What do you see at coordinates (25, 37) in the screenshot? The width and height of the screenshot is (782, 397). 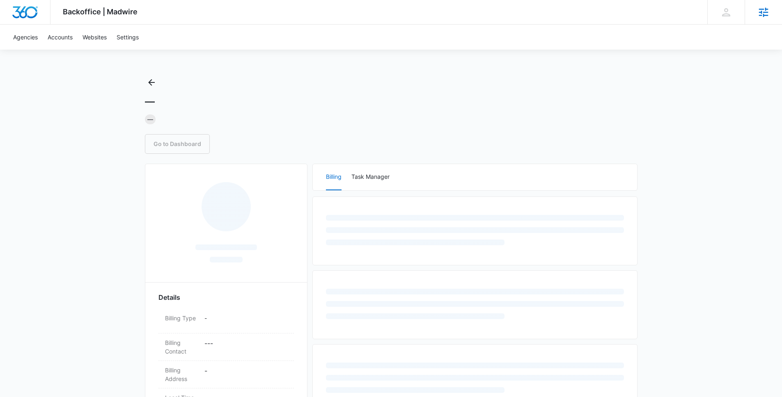 I see `a: Agencies` at bounding box center [25, 37].